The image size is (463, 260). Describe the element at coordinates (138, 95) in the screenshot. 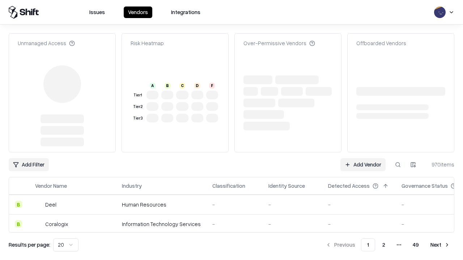

I see `div: Tier 1` at that location.